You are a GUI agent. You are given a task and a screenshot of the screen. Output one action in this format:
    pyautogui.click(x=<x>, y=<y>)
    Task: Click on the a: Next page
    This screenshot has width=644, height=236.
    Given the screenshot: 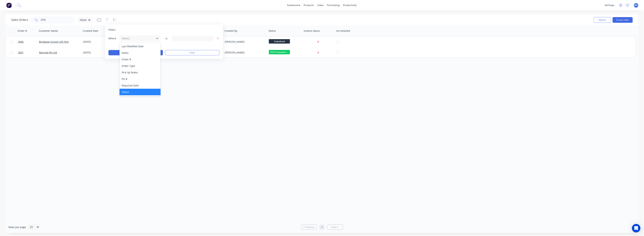 What is the action you would take?
    pyautogui.click(x=335, y=227)
    